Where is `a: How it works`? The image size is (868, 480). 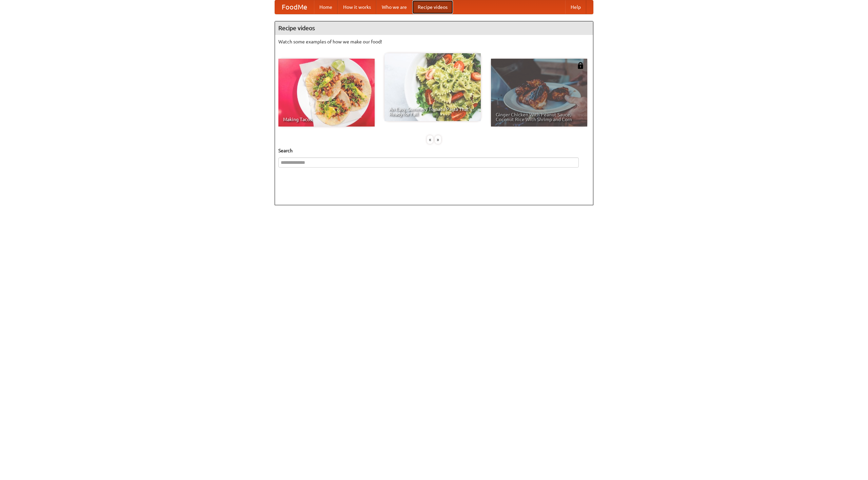 a: How it works is located at coordinates (357, 7).